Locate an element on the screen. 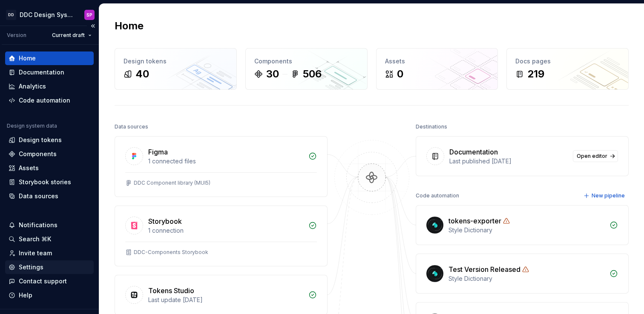 This screenshot has width=644, height=314. button: Contact support is located at coordinates (50, 281).